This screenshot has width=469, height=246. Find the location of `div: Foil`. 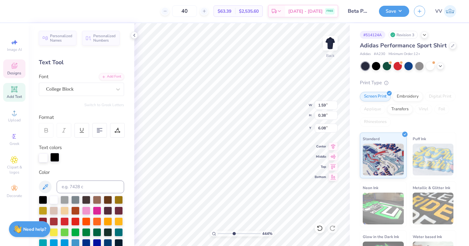

div: Foil is located at coordinates (442, 110).